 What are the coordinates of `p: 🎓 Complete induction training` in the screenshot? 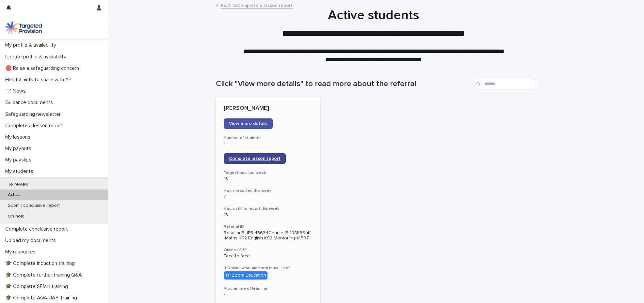 It's located at (41, 263).